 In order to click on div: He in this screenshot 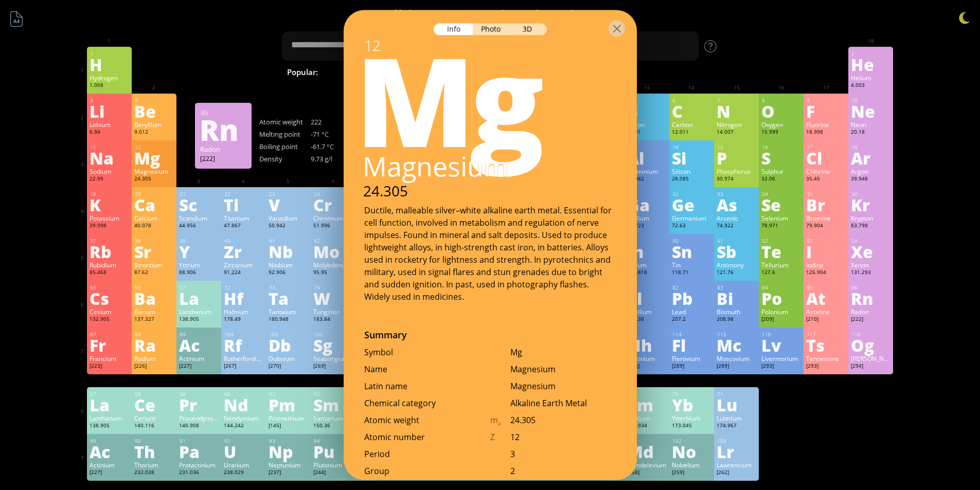, I will do `click(871, 64)`.